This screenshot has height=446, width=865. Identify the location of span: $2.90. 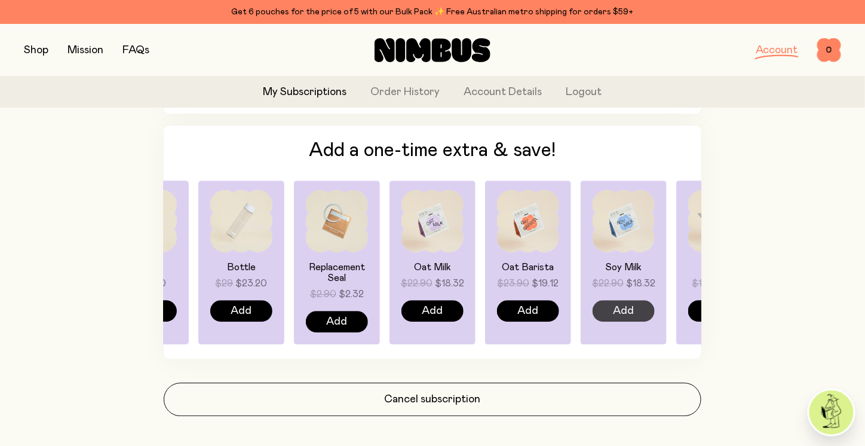
(323, 294).